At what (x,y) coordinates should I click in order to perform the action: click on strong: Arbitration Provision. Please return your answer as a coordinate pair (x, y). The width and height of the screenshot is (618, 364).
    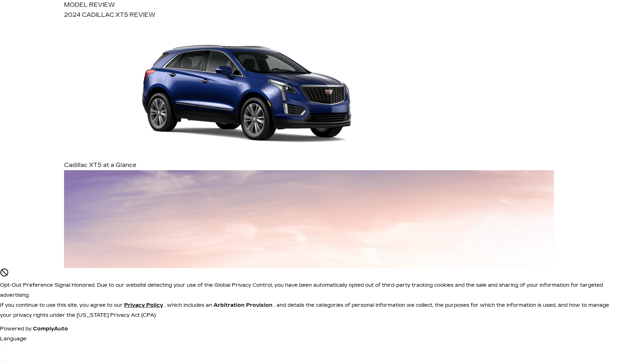
    Looking at the image, I should click on (243, 305).